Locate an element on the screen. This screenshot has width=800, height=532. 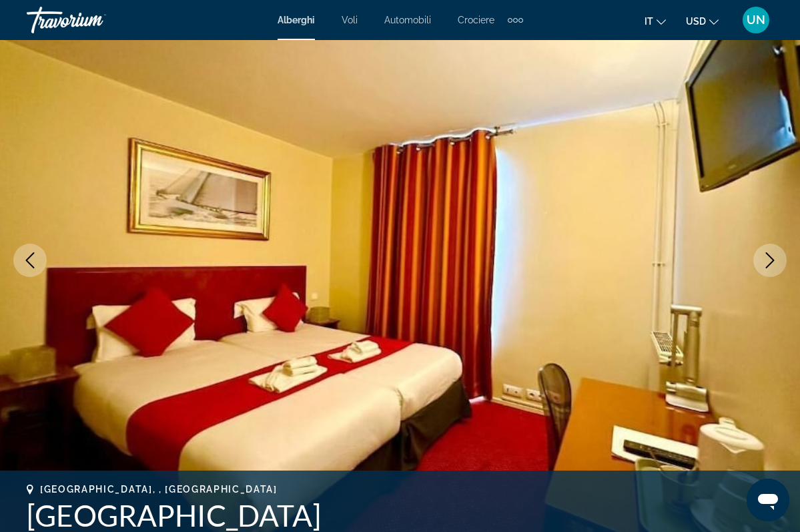
span: Voli is located at coordinates (350, 20).